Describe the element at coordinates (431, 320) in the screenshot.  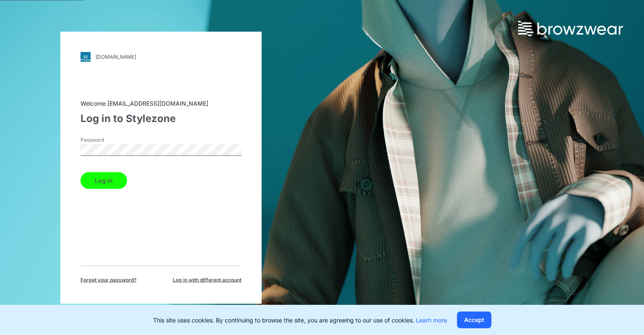
I see `a: Learn more` at that location.